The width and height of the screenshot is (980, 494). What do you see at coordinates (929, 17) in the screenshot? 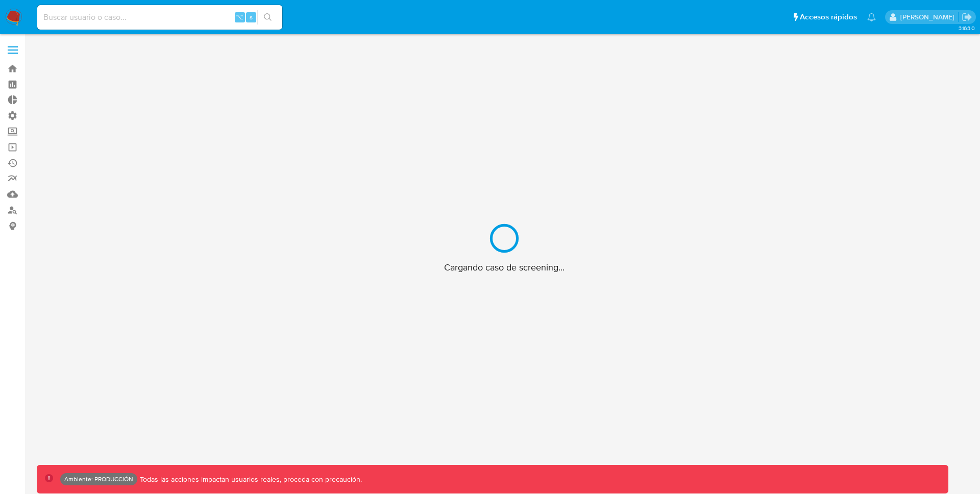
I see `p: franco.barberis@mercadolibre.com` at bounding box center [929, 17].